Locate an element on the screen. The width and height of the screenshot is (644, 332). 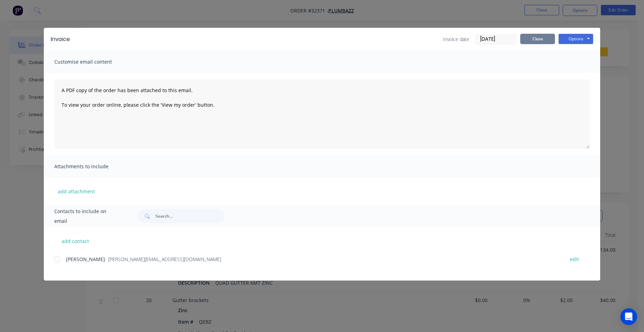
button: add attachment is located at coordinates (76, 191).